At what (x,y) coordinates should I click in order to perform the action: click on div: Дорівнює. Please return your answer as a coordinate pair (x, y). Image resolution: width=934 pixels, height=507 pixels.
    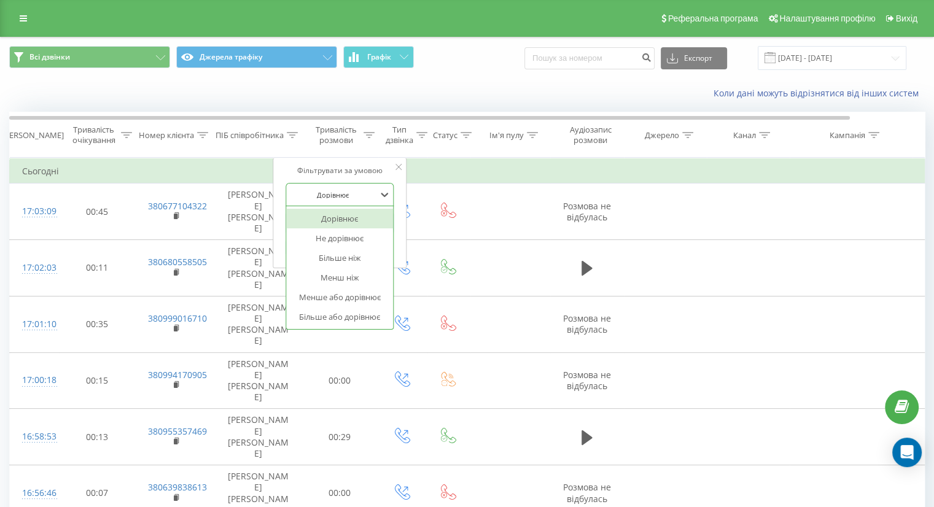
    Looking at the image, I should click on (340, 219).